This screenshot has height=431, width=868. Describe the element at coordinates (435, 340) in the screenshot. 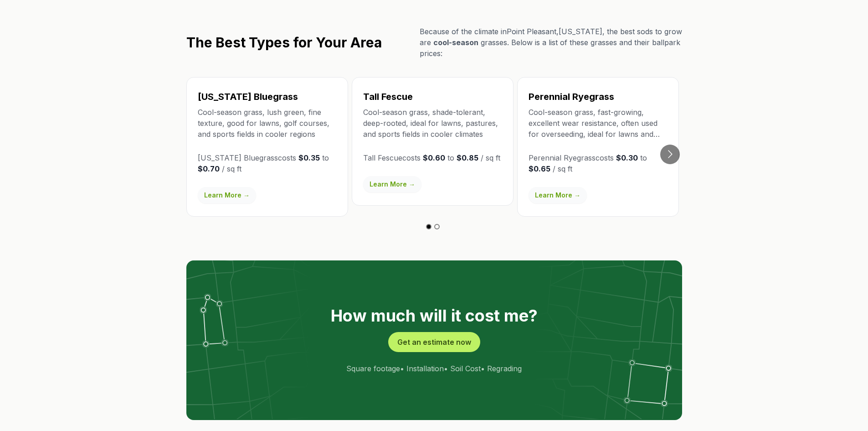

I see `img: lot lines graphic` at that location.